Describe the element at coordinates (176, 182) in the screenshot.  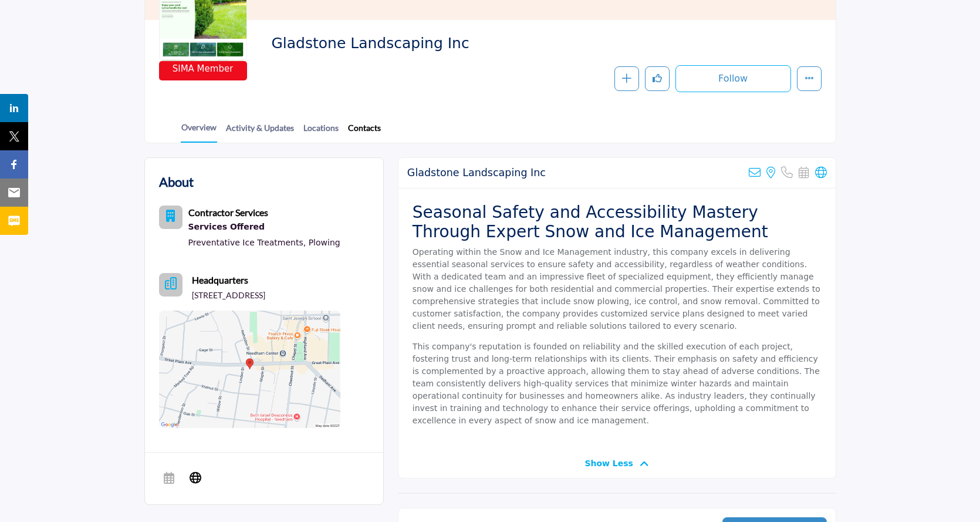
I see `h2: About` at that location.